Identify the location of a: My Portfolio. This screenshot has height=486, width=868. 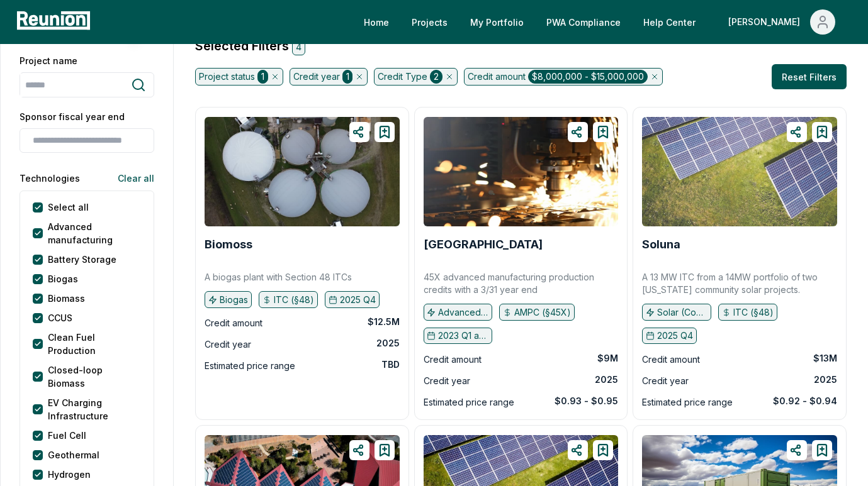
(497, 22).